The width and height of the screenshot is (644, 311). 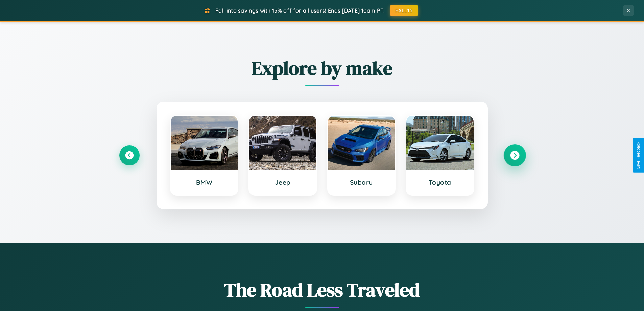 I want to click on h3: Toyota, so click(x=440, y=183).